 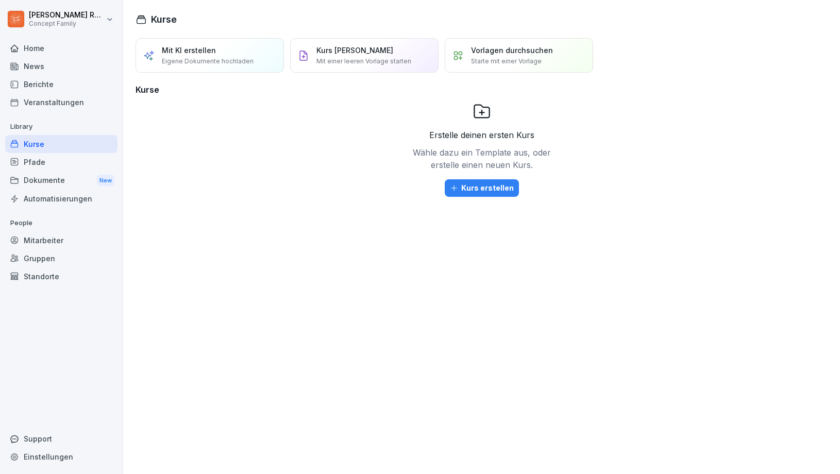 I want to click on a: Automatisierungen, so click(x=61, y=198).